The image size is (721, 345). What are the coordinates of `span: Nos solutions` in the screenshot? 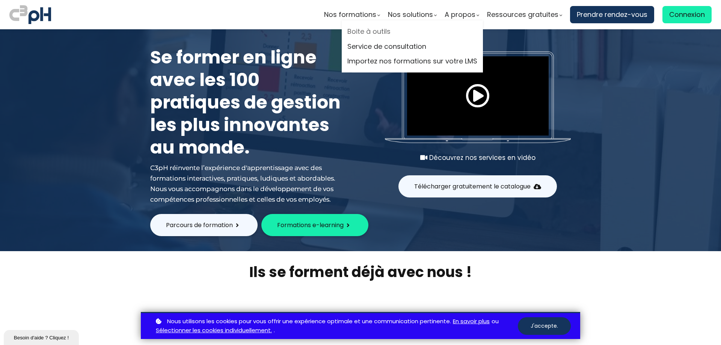 It's located at (410, 15).